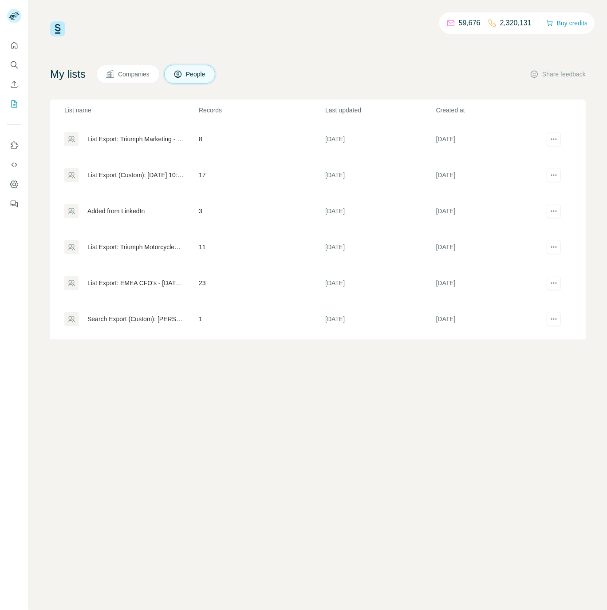 The width and height of the screenshot is (607, 610). Describe the element at coordinates (131, 110) in the screenshot. I see `p: List name` at that location.